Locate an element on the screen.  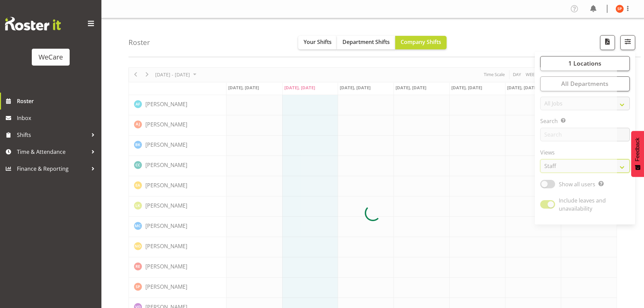
button: Department Shifts is located at coordinates (366, 43).